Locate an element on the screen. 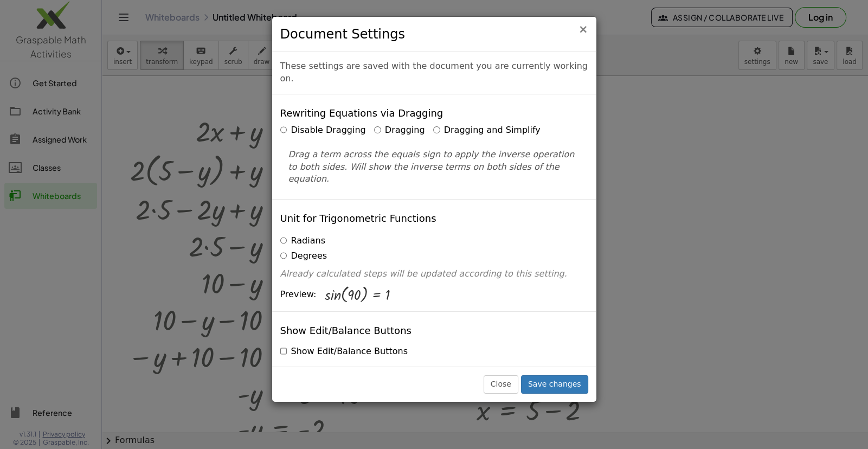 The width and height of the screenshot is (868, 449). label: Degrees is located at coordinates (303, 256).